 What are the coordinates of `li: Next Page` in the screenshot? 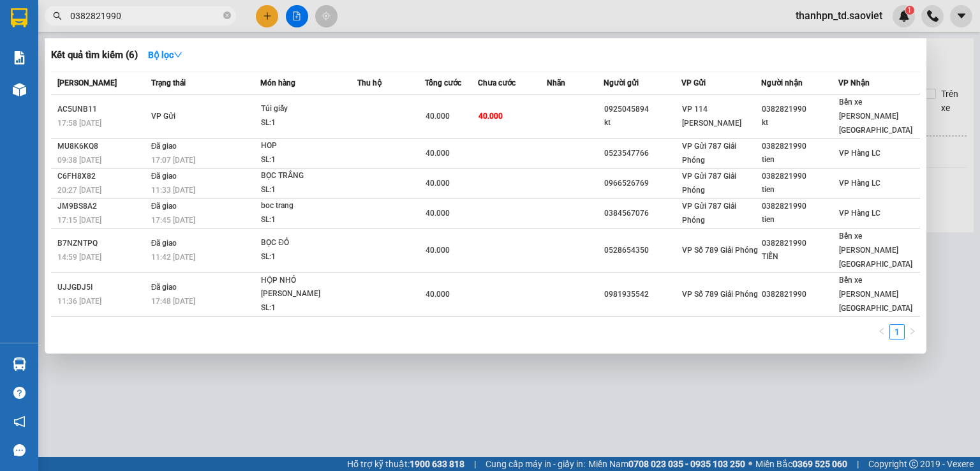 It's located at (912, 332).